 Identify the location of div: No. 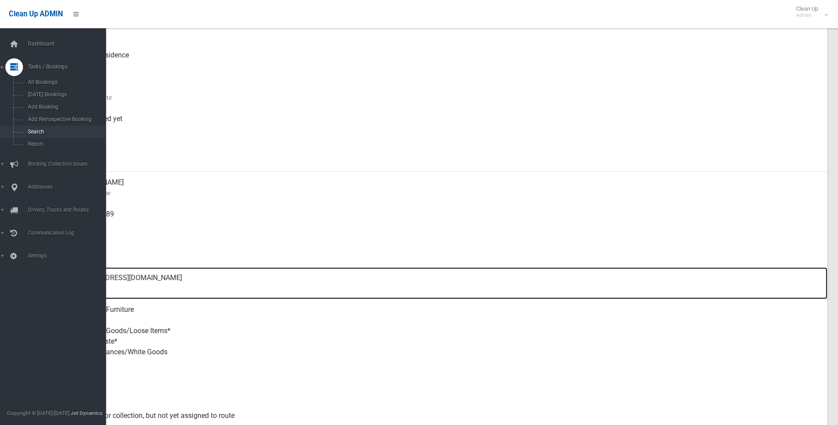
(445, 389).